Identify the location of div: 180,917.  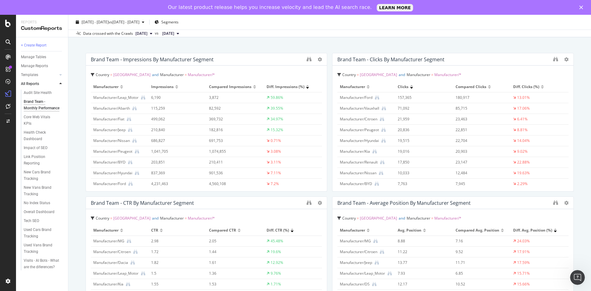
(479, 98).